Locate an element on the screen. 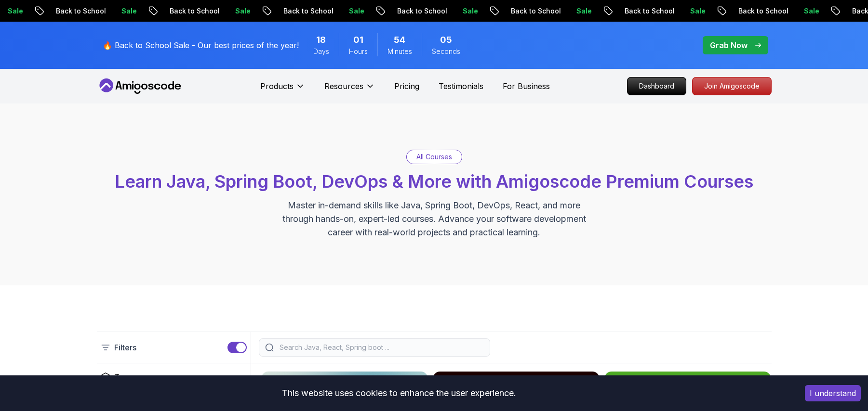  button: Accept cookies is located at coordinates (833, 394).